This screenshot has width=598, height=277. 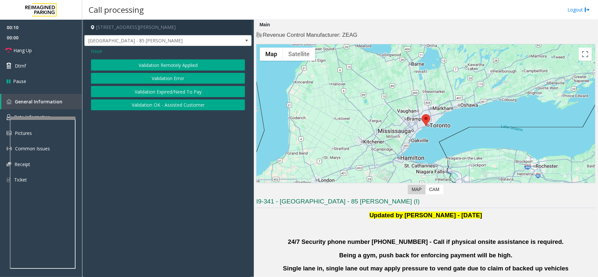 I want to click on span: Issue, so click(x=97, y=51).